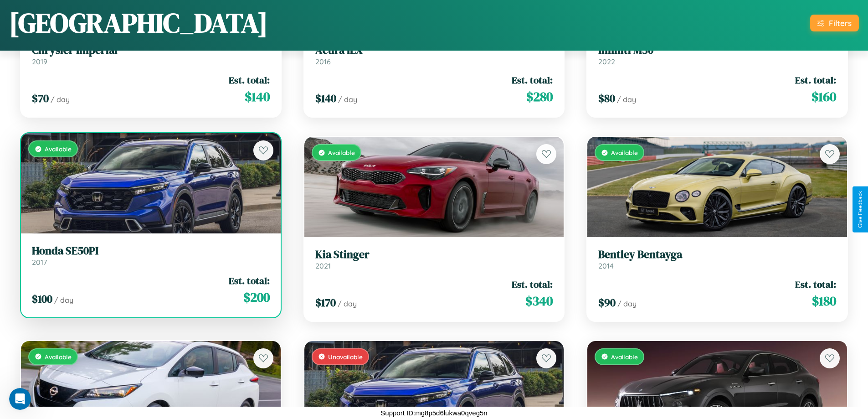 The image size is (868, 419). Describe the element at coordinates (151, 55) in the screenshot. I see `a: Chrysler Imperial2019` at that location.